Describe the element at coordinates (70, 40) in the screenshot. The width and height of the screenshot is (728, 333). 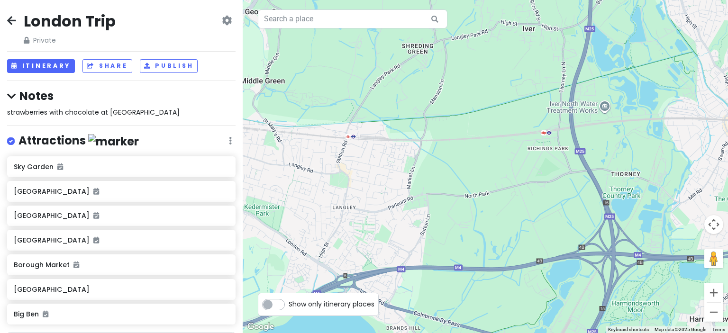
I see `span: Private` at that location.